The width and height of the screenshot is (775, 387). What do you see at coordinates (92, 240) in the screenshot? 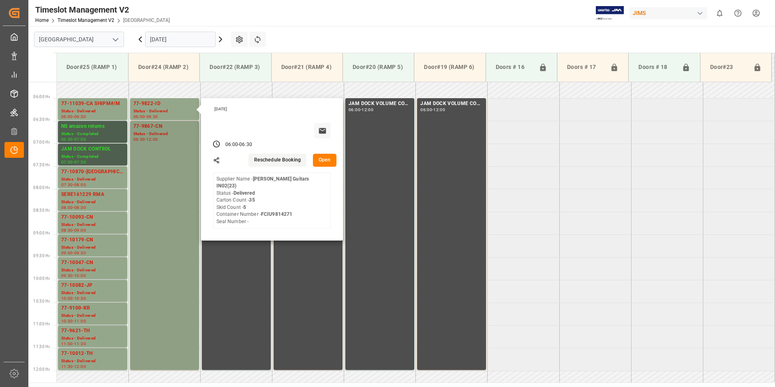
I see `div: 77-10179-CN` at bounding box center [92, 240].